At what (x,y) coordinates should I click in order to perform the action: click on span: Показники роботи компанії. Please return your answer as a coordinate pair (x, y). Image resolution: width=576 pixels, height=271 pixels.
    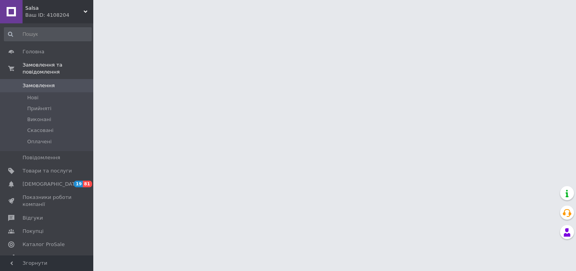
    Looking at the image, I should click on (47, 201).